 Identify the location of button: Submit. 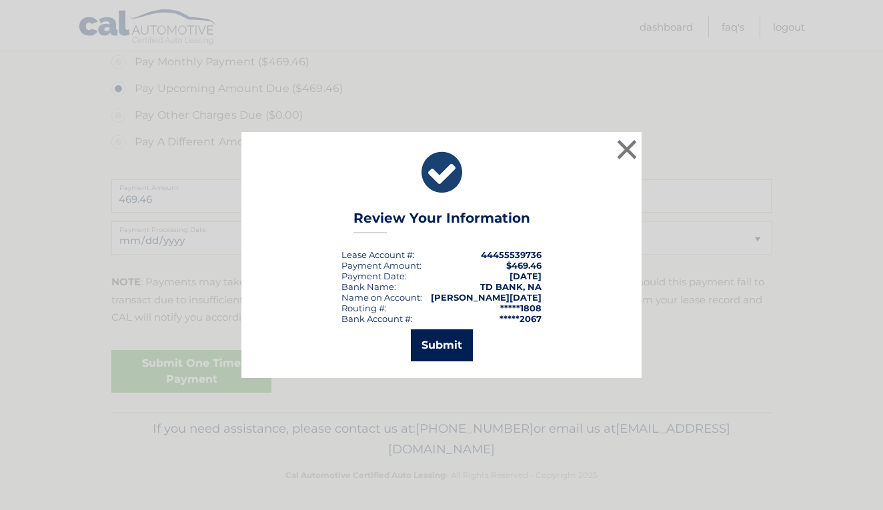
(442, 346).